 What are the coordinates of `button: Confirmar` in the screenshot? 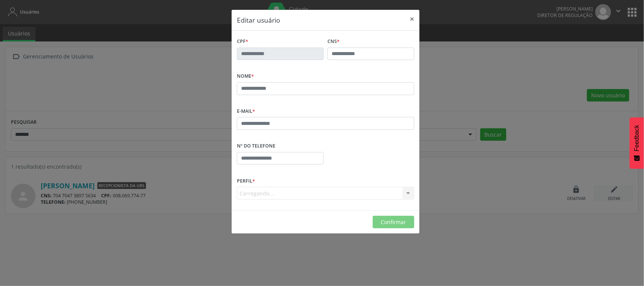 It's located at (394, 222).